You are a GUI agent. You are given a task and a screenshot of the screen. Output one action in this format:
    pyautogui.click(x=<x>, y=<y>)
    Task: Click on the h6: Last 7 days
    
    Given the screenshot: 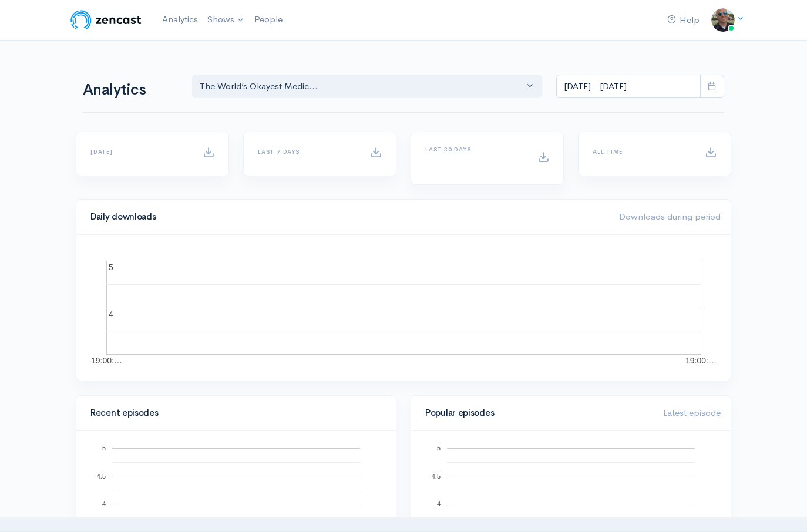 What is the action you would take?
    pyautogui.click(x=306, y=151)
    